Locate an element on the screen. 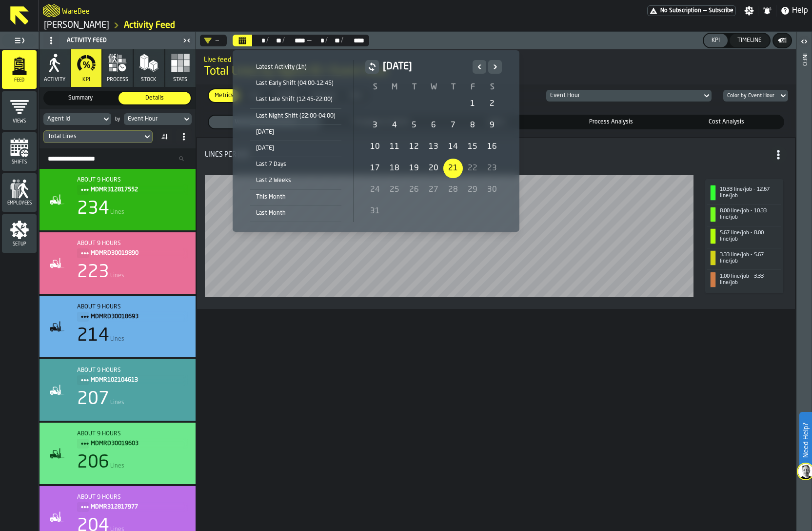 Image resolution: width=812 pixels, height=531 pixels. th: F is located at coordinates (473, 87).